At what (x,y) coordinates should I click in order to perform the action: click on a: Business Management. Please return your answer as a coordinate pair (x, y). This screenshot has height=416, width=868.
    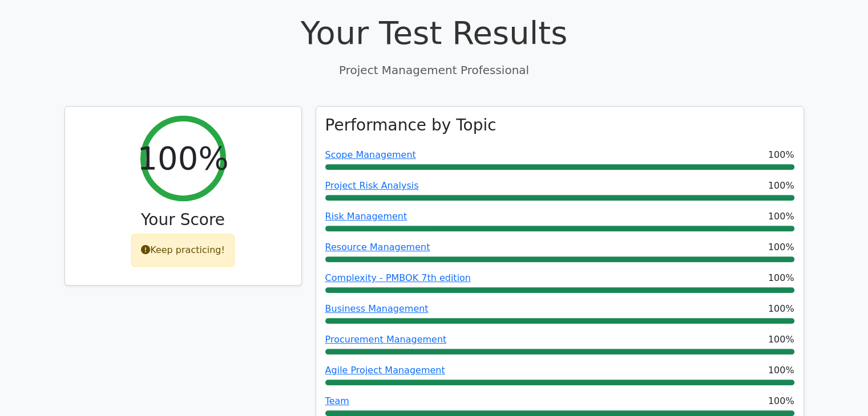
    Looking at the image, I should click on (377, 308).